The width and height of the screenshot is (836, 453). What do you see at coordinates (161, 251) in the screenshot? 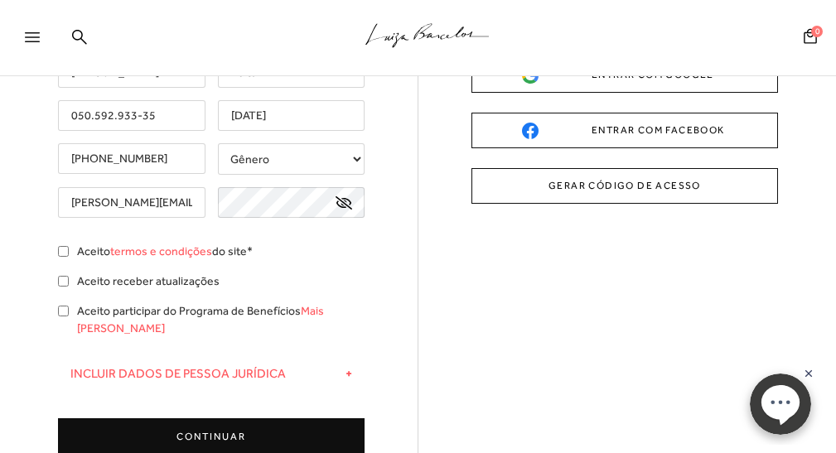
I see `a: termos e condições` at bounding box center [161, 251].